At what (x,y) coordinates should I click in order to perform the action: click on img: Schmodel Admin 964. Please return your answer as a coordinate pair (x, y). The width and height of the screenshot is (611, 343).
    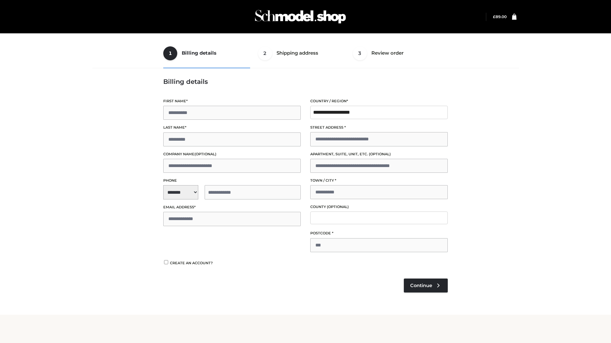
    Looking at the image, I should click on (300, 17).